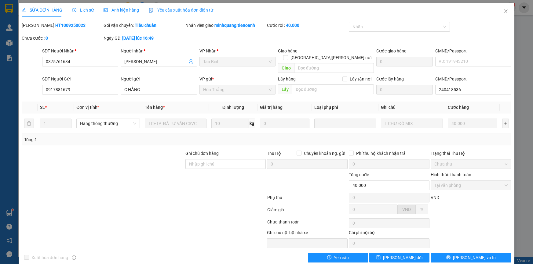 This screenshot has width=533, height=264. What do you see at coordinates (505, 124) in the screenshot?
I see `button: plus` at bounding box center [505, 124].